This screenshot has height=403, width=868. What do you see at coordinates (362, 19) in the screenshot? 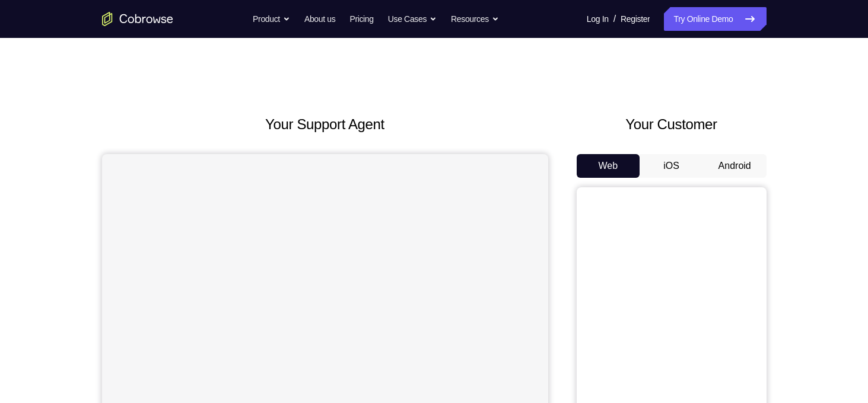
I see `a: Pricing` at bounding box center [362, 19].